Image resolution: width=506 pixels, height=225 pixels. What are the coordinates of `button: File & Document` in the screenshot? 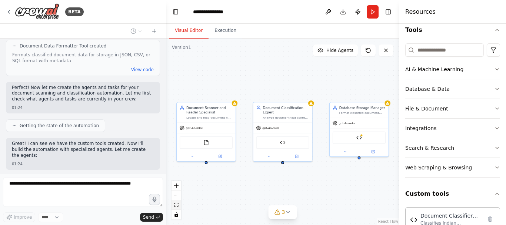 It's located at (453, 109).